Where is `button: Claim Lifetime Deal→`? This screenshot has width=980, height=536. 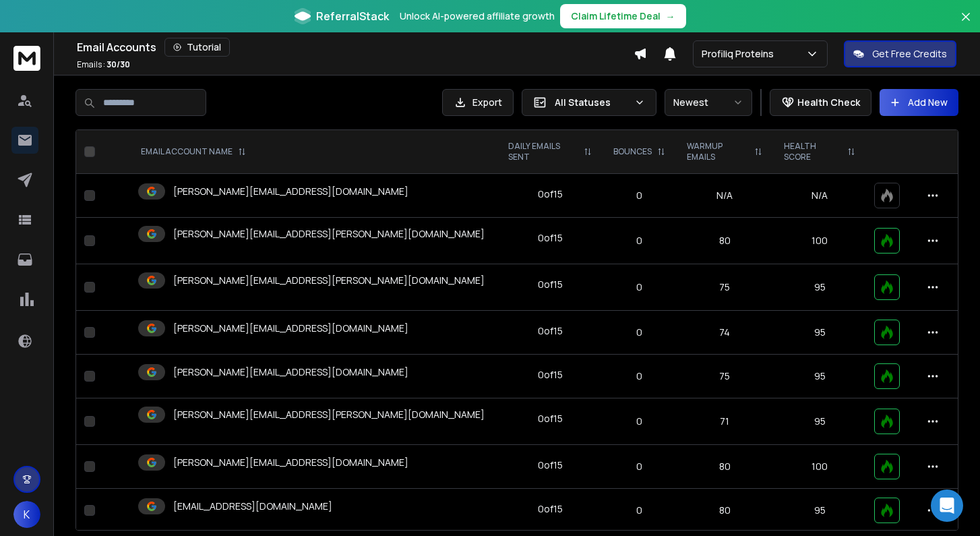
button: Claim Lifetime Deal→ is located at coordinates (622, 16).